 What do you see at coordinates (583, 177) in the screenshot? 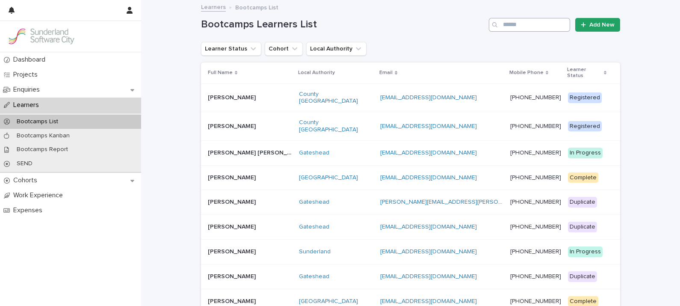
I see `div: Complete` at bounding box center [583, 177].